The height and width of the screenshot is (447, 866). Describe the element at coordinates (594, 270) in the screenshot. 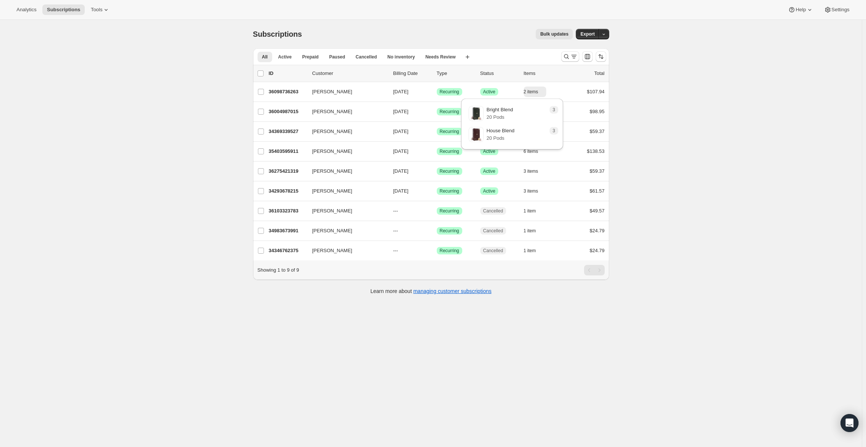

I see `nav: Pagination` at that location.